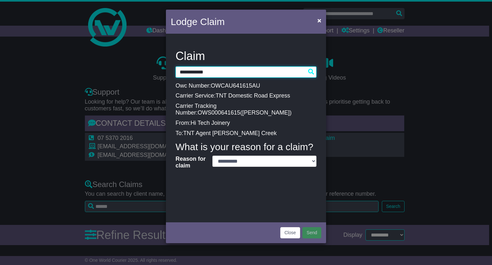 This screenshot has height=265, width=492. I want to click on p: From:, so click(246, 123).